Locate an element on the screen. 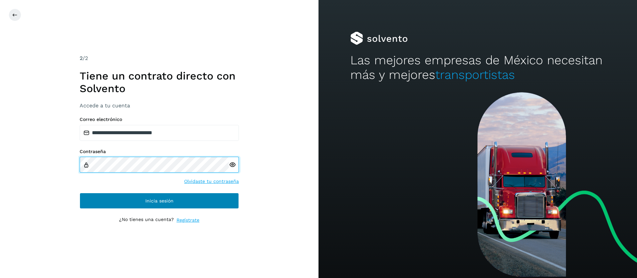 The image size is (637, 278). span: 2 is located at coordinates (81, 58).